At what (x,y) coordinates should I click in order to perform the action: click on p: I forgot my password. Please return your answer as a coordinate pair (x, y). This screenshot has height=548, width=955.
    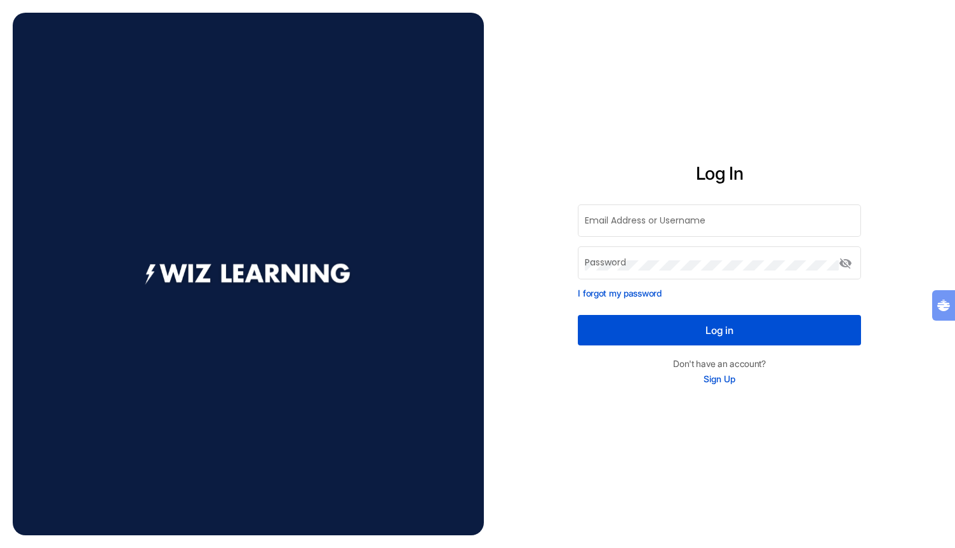
    Looking at the image, I should click on (719, 293).